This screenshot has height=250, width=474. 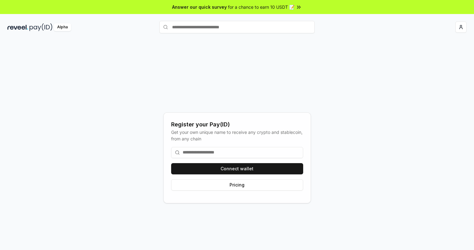 I want to click on img: reveel_dark, so click(x=18, y=27).